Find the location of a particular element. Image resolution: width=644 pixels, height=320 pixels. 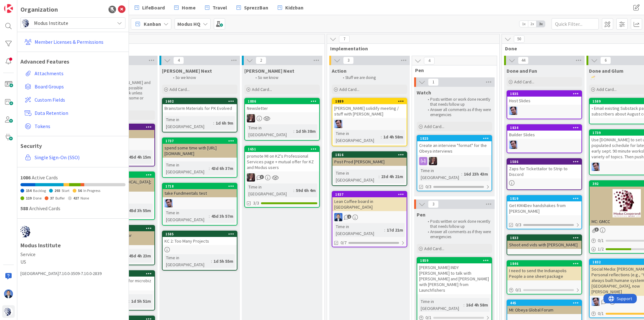

div: 59d 6h 4m is located at coordinates (306, 190).